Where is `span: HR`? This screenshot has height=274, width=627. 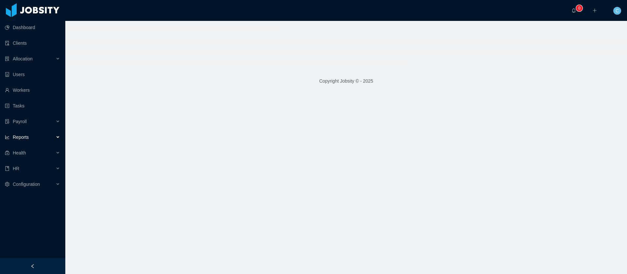
span: HR is located at coordinates (16, 168).